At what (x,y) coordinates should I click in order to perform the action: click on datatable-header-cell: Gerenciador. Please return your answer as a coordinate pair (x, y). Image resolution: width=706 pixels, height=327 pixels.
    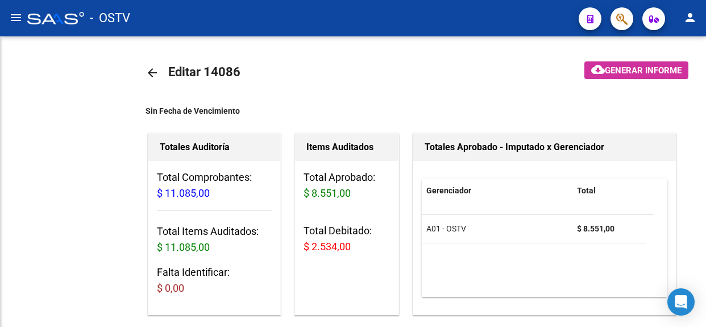
    Looking at the image, I should click on (497, 190).